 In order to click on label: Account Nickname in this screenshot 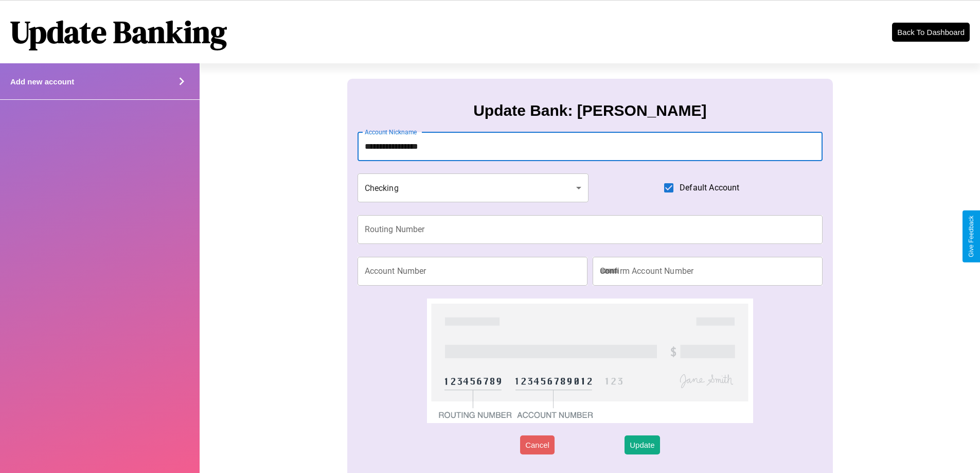, I will do `click(391, 132)`.